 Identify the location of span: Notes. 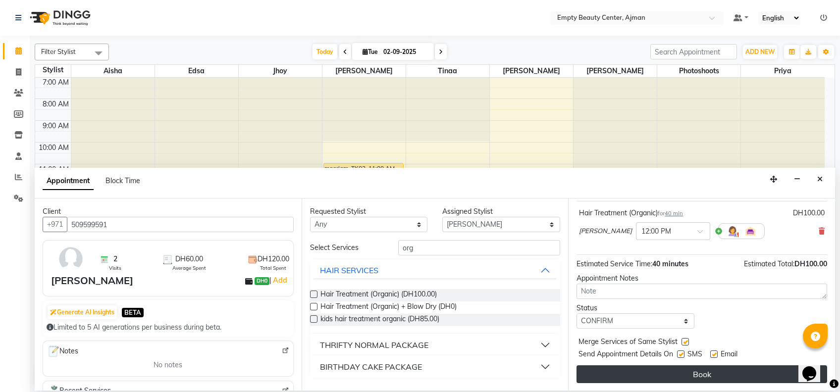
(62, 352).